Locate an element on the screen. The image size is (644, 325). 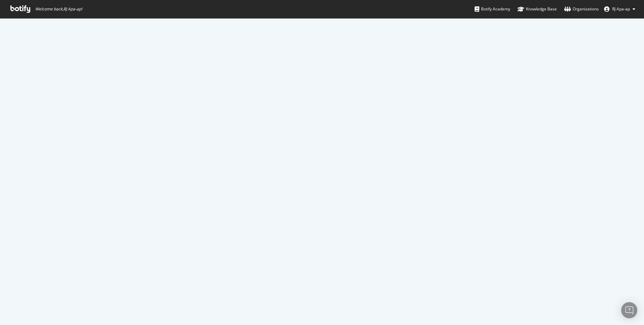
div: animation is located at coordinates (322, 166).